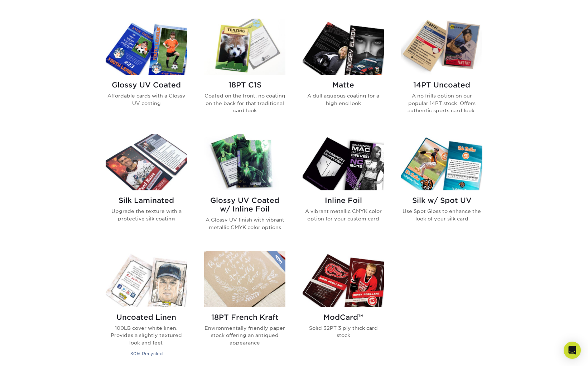 The image size is (588, 366). Describe the element at coordinates (244, 188) in the screenshot. I see `a: Glossy UV Coated w/ Inline Foil Trading Cards Glossy UV Coated w/ Inline Foil A Glossy UV finish ...` at that location.